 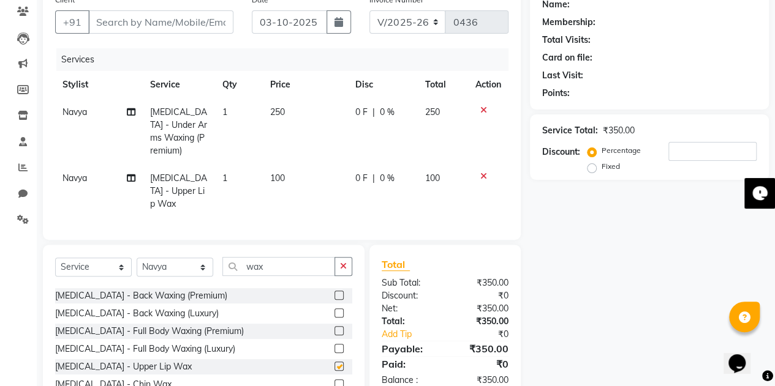 What do you see at coordinates (408, 321) in the screenshot?
I see `div: Total:` at bounding box center [408, 321].